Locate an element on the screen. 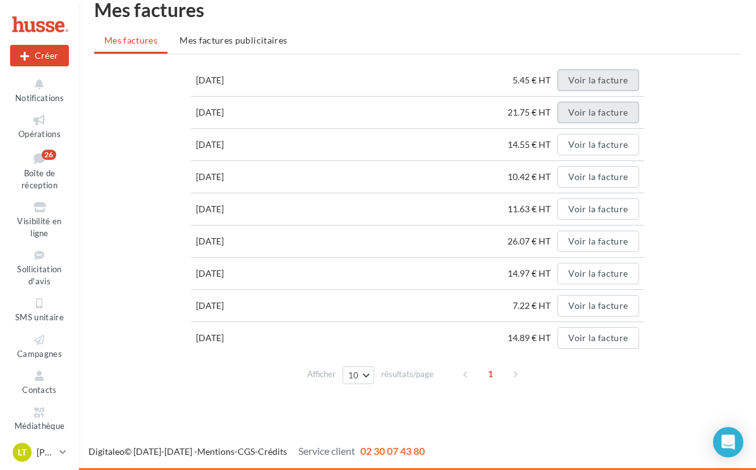 The image size is (756, 470). a: Opérations is located at coordinates (39, 126).